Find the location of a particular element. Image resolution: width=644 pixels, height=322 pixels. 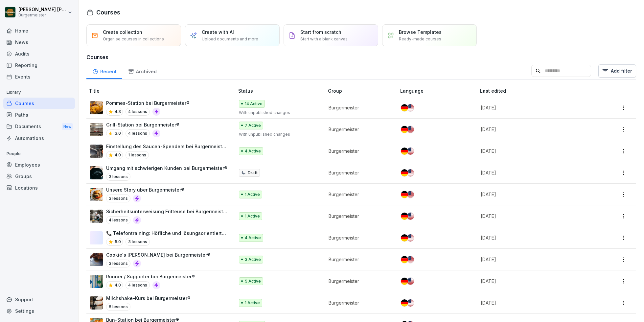

div: New is located at coordinates (67, 126).